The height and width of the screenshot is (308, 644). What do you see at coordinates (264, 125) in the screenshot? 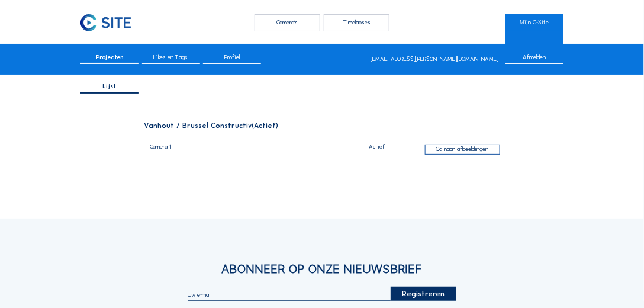
I see `span: (Actief)` at bounding box center [264, 125].